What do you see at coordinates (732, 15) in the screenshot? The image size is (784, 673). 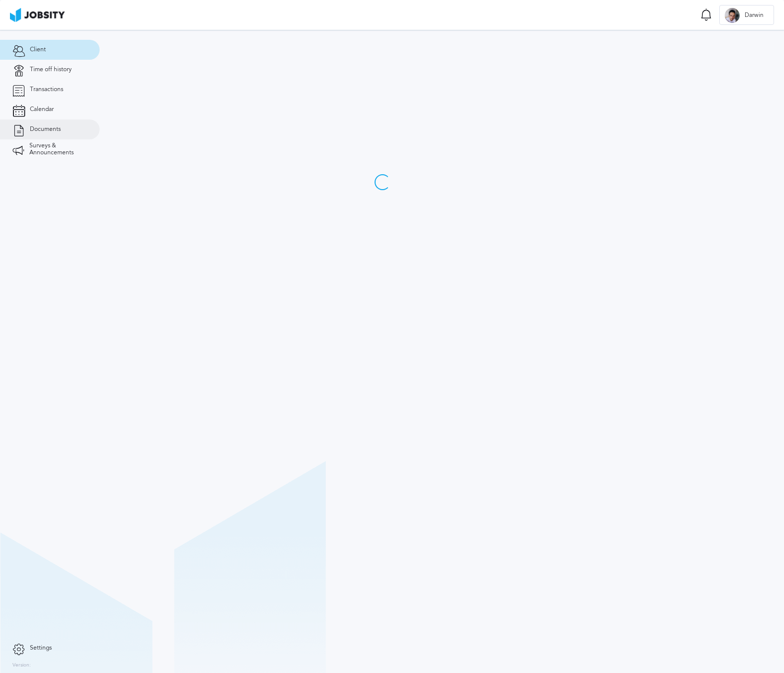 I see `div: D` at bounding box center [732, 15].